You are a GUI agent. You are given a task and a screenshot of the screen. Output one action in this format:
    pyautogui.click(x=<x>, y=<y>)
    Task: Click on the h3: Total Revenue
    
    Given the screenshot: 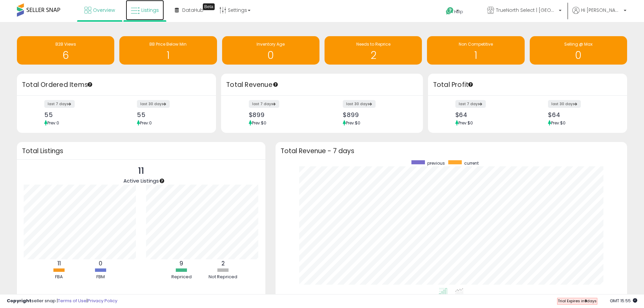 What is the action you would take?
    pyautogui.click(x=322, y=85)
    